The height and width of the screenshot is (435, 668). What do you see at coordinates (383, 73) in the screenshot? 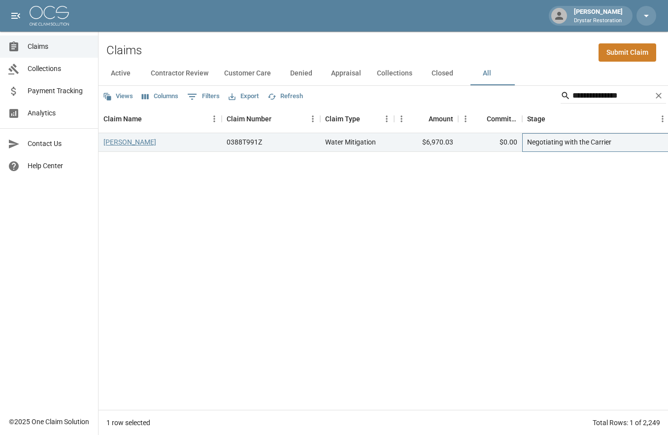
I see `div: dynamic tabs` at bounding box center [383, 73].